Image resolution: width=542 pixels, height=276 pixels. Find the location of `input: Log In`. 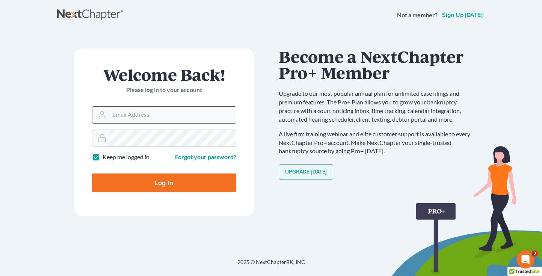

input: Log In is located at coordinates (164, 183).